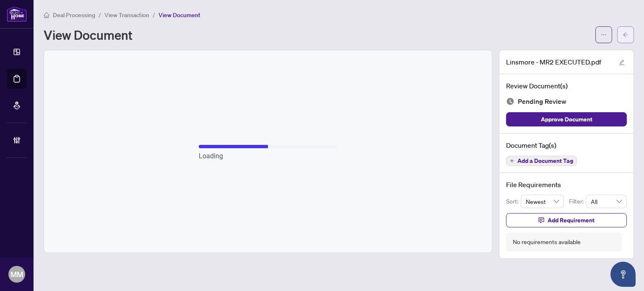  Describe the element at coordinates (542, 101) in the screenshot. I see `span: Pending Review` at that location.